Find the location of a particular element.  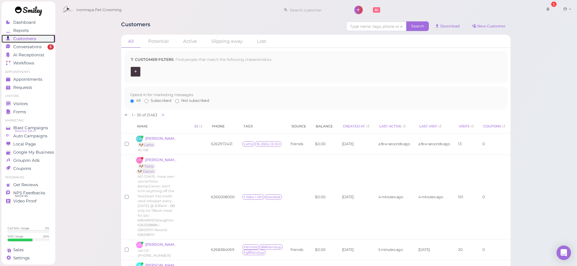

li: Visitors is located at coordinates (28, 96).